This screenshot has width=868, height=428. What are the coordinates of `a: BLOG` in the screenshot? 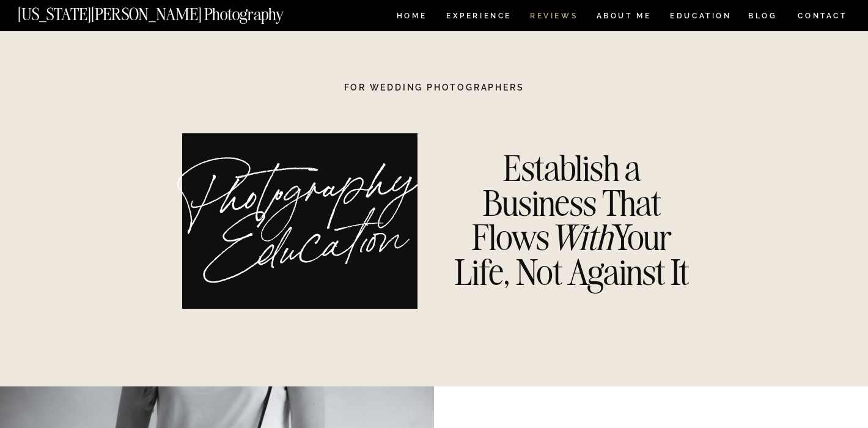 It's located at (763, 17).